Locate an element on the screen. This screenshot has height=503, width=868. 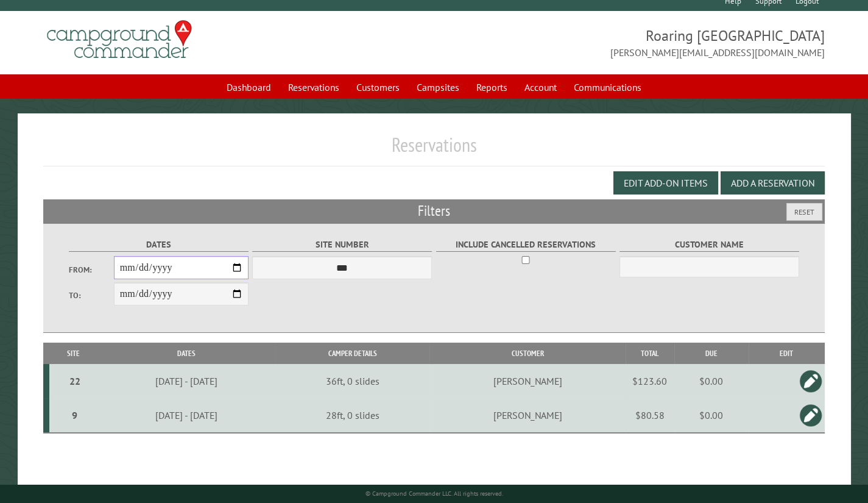
th: Dates is located at coordinates (187, 353).